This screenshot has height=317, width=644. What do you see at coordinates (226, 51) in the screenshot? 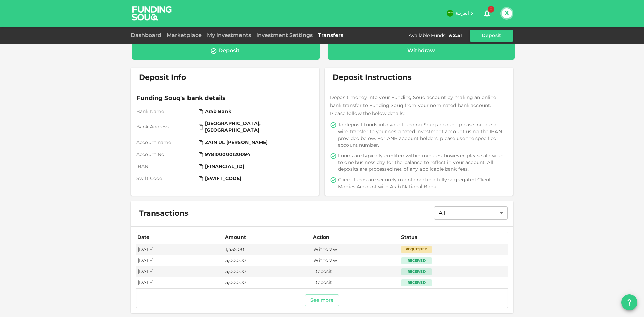
I see `a: Deposit` at bounding box center [226, 51].